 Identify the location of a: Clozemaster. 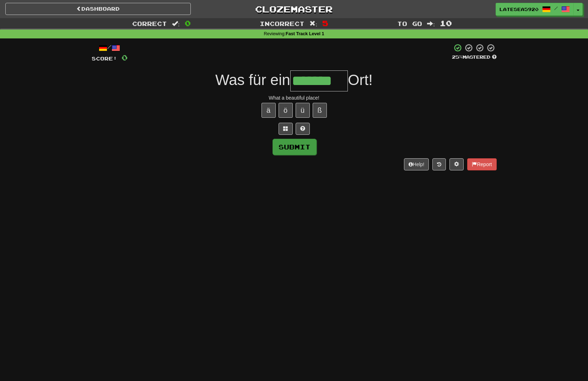
(295, 9).